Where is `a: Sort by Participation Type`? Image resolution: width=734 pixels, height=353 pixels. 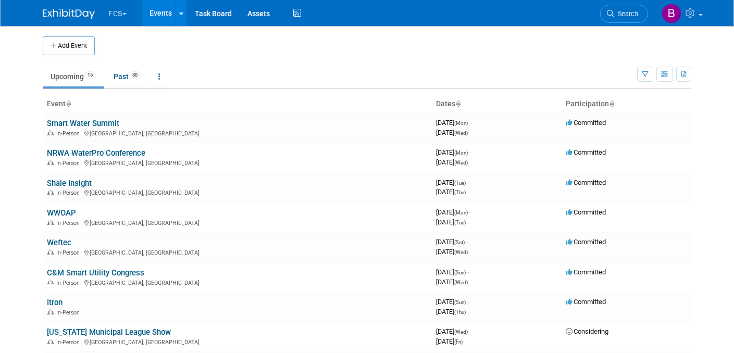
a: Sort by Participation Type is located at coordinates (612, 104).